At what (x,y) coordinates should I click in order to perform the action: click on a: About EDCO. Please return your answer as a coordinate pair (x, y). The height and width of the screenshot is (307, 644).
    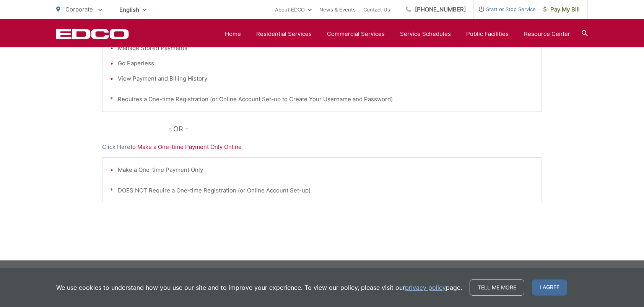
    Looking at the image, I should click on (293, 9).